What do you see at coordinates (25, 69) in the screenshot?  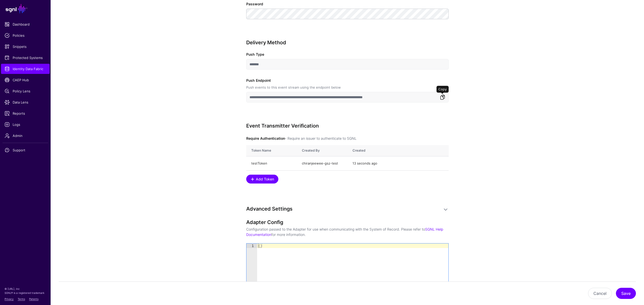 I see `span: Identity Data Fabric` at bounding box center [25, 69].